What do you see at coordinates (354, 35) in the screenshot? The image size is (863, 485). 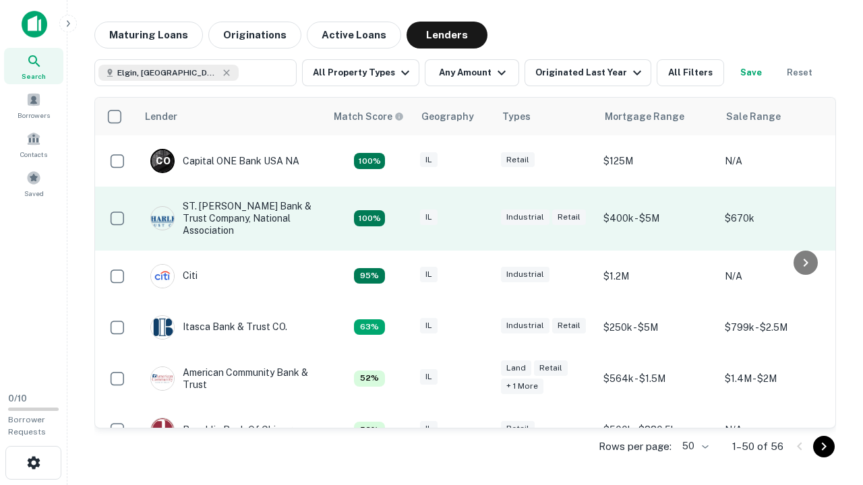 I see `button: Active Loans` at bounding box center [354, 35].